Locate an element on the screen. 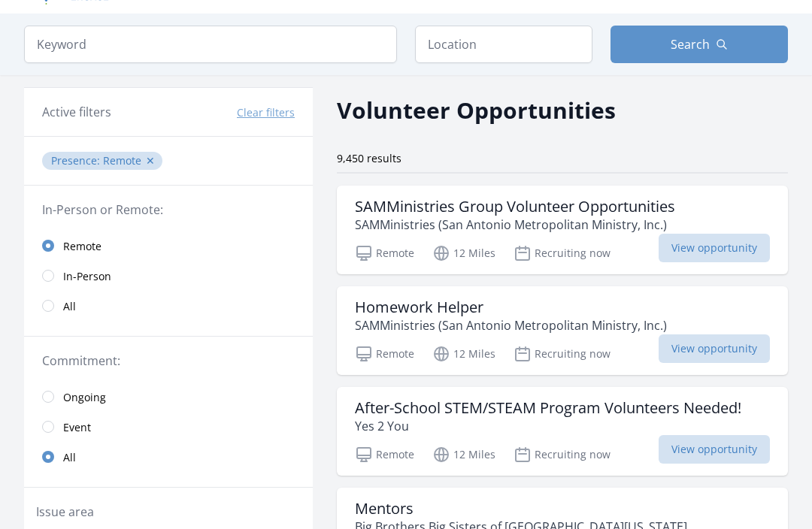  h3: After-School STEM/STEAM Program Volunteers Needed! is located at coordinates (548, 408).